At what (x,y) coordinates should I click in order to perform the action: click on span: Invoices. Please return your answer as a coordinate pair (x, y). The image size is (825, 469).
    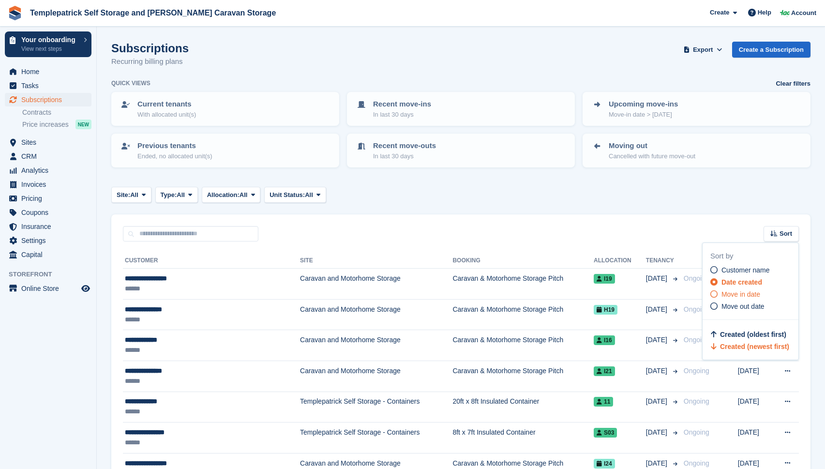
    Looking at the image, I should click on (50, 184).